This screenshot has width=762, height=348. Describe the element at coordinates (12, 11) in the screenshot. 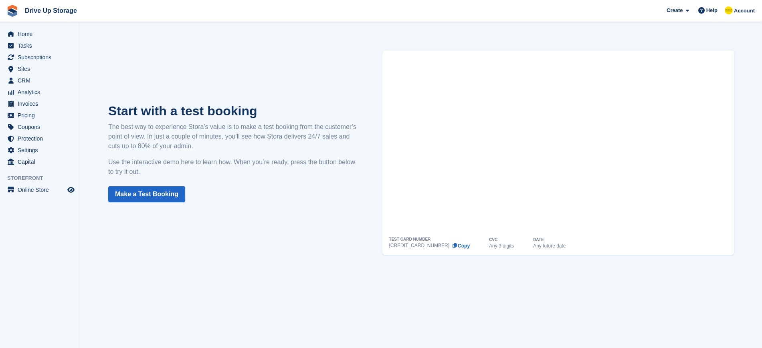

I see `img: stora-icon-8386f47178a22dfd0bd8f6a31ec36ba5ce8667c1dd55bd0f319d3a0aa187defe.svg` at that location.